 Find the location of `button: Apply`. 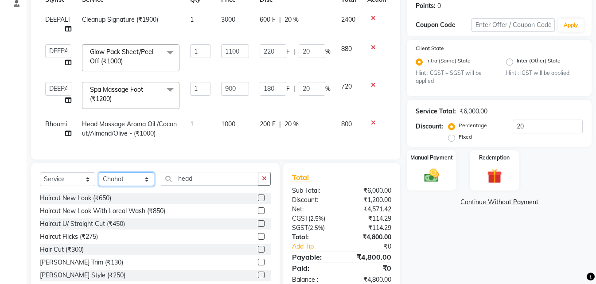

button: Apply is located at coordinates (570, 25).